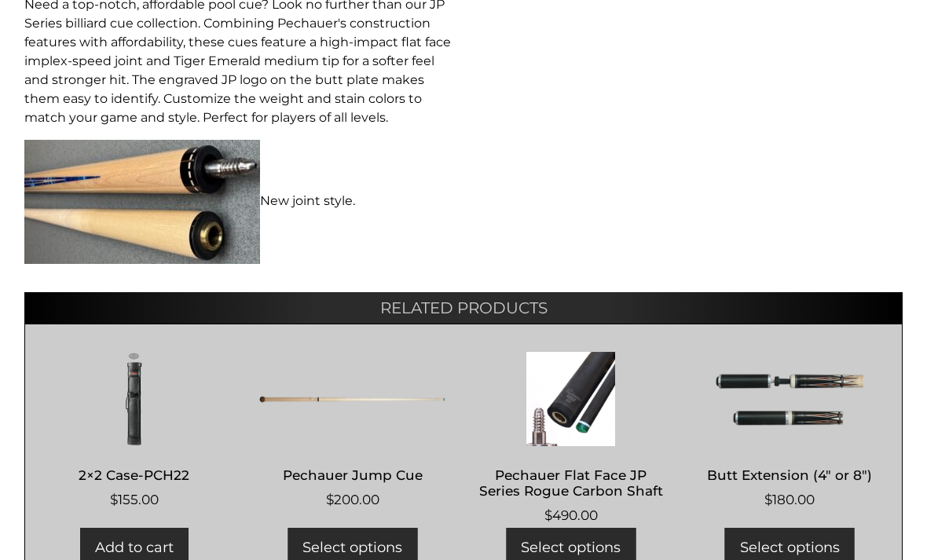  Describe the element at coordinates (789, 431) in the screenshot. I see `a: Butt Extension (4″ or 8″) $180.00` at that location.